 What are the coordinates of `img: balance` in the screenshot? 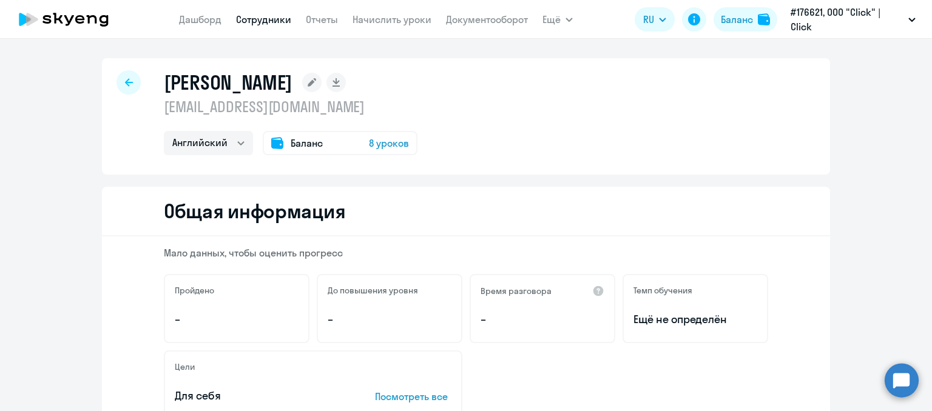 It's located at (764, 19).